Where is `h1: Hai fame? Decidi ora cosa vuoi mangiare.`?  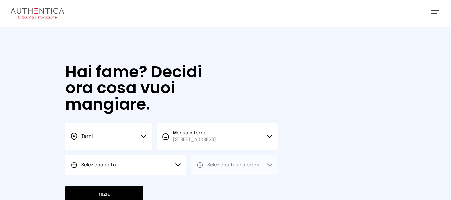 h1: Hai fame? Decidi ora cosa vuoi mangiare. is located at coordinates (145, 88).